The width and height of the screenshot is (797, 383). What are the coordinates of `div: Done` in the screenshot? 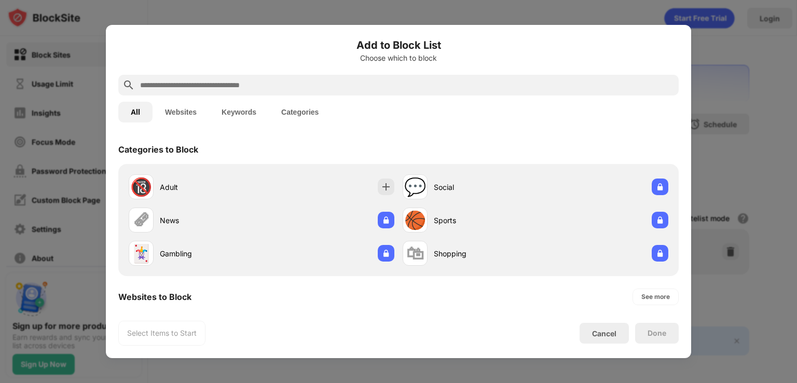 It's located at (657, 333).